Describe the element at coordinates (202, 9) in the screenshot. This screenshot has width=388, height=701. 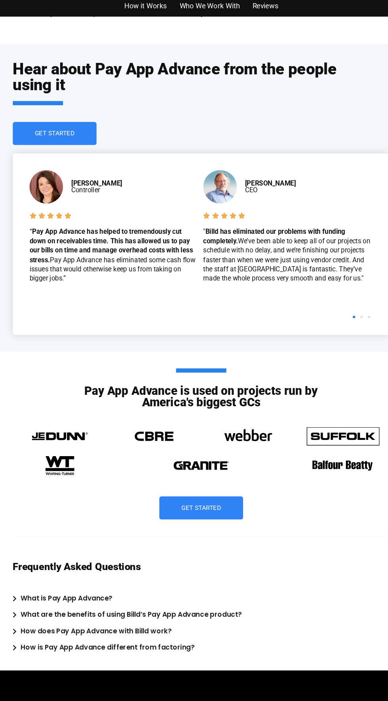
I see `span: Who We Work With` at that location.